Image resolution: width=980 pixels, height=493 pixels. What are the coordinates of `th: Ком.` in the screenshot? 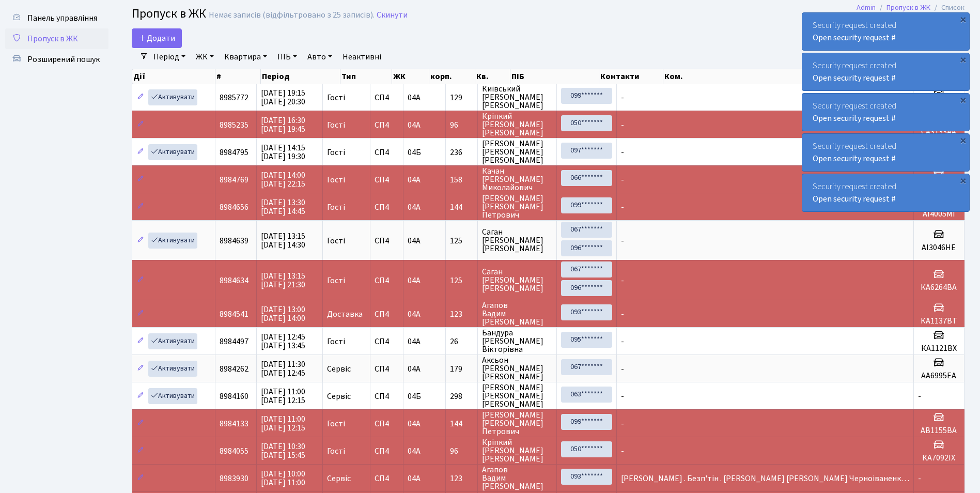 It's located at (786, 77).